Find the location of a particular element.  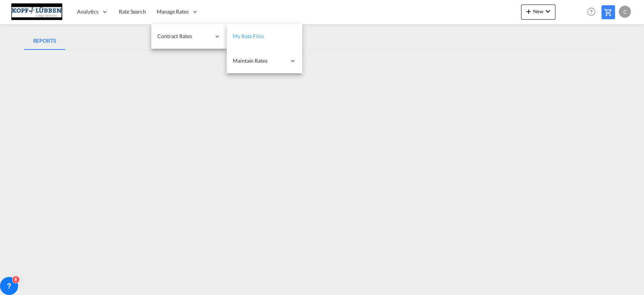

span: Contract Rates is located at coordinates (184, 36).